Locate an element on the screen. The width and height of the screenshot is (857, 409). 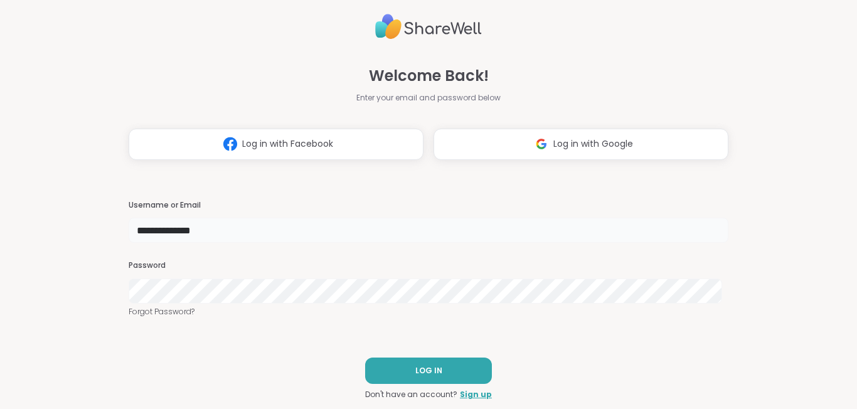
h3: Password is located at coordinates (428, 265).